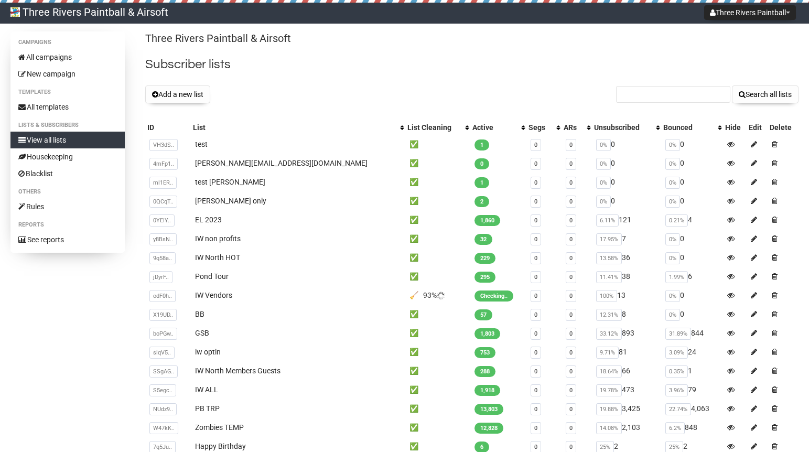  What do you see at coordinates (488, 428) in the screenshot?
I see `span: 12,828` at bounding box center [488, 428].